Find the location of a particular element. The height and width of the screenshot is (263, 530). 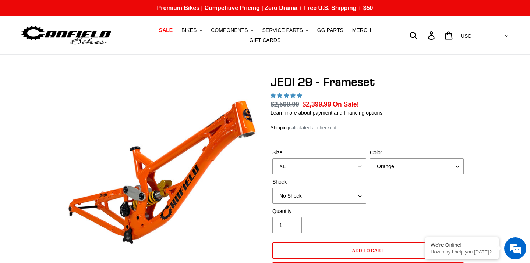

label: Color is located at coordinates (416, 153).